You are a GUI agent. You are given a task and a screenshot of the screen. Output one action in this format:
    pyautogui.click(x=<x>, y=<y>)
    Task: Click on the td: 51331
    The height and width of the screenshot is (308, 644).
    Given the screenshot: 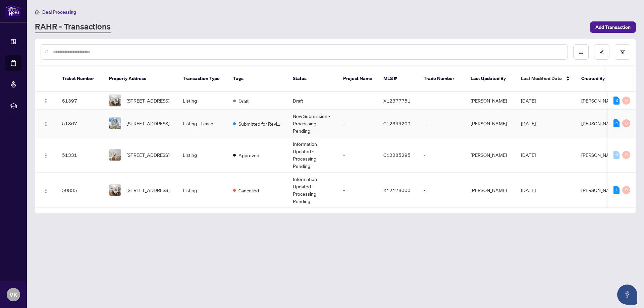 What is the action you would take?
    pyautogui.click(x=80, y=155)
    